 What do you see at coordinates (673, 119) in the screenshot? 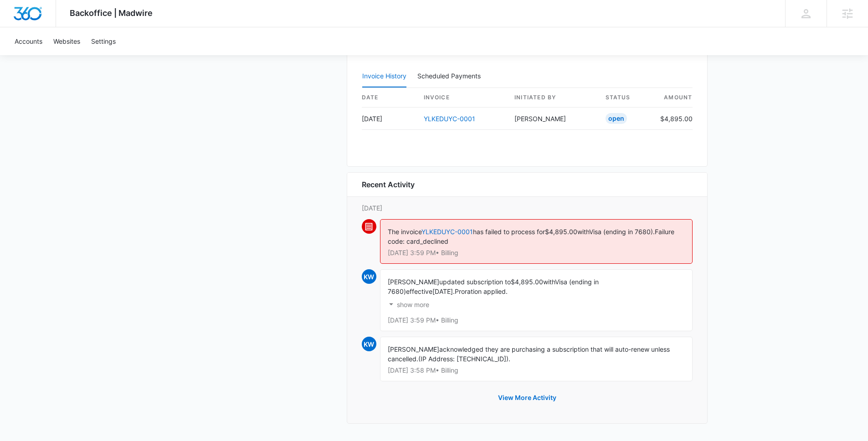
I see `td: $4,895.00` at bounding box center [673, 119].